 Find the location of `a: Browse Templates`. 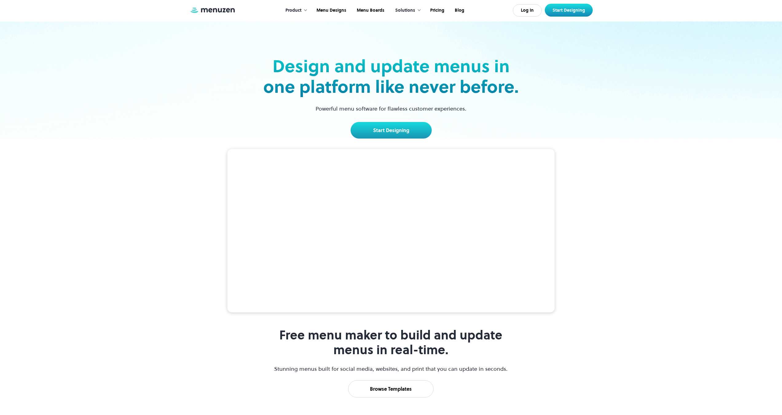

a: Browse Templates is located at coordinates (391, 389).